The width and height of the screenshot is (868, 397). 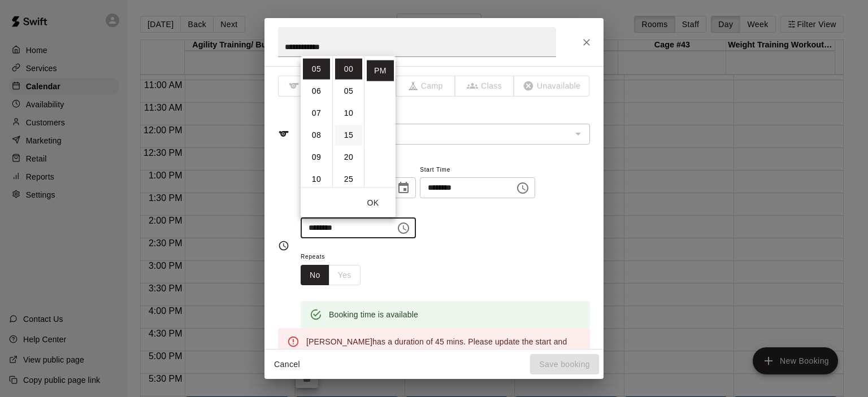 What do you see at coordinates (315, 276) in the screenshot?
I see `button: No` at bounding box center [315, 276].